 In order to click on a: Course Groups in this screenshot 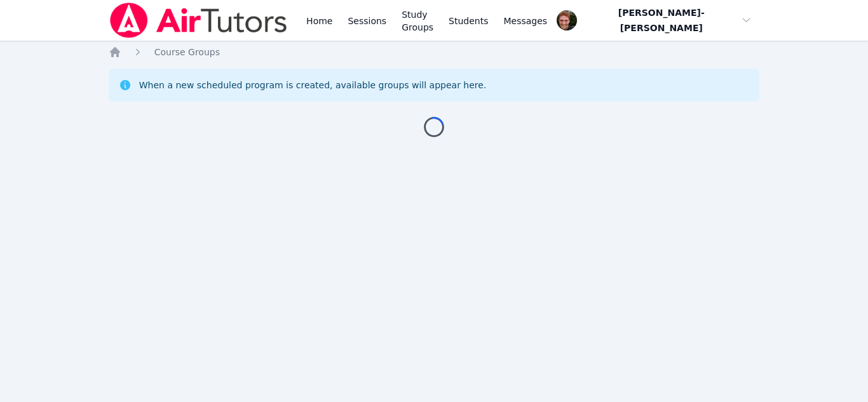, I will do `click(187, 52)`.